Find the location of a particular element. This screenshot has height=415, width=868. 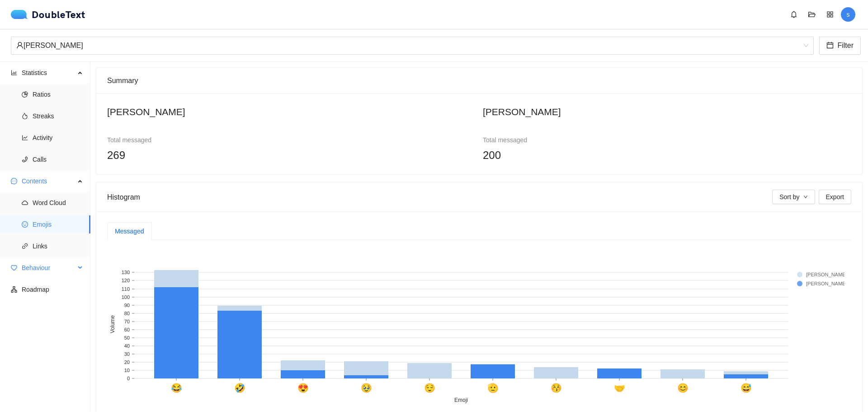

span: line-chart is located at coordinates (25, 137).